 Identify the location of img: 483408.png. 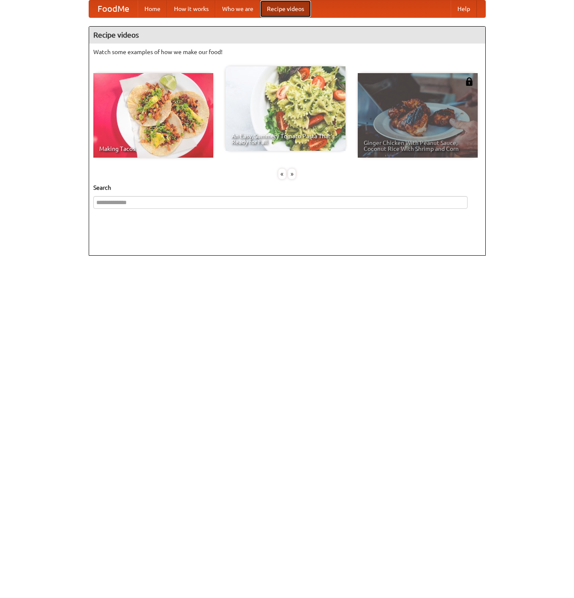
(470, 82).